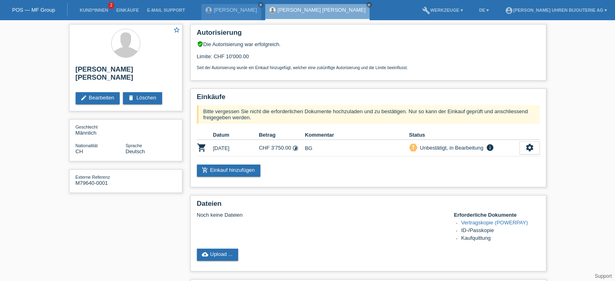 The height and width of the screenshot is (281, 615). I want to click on i: edit, so click(84, 98).